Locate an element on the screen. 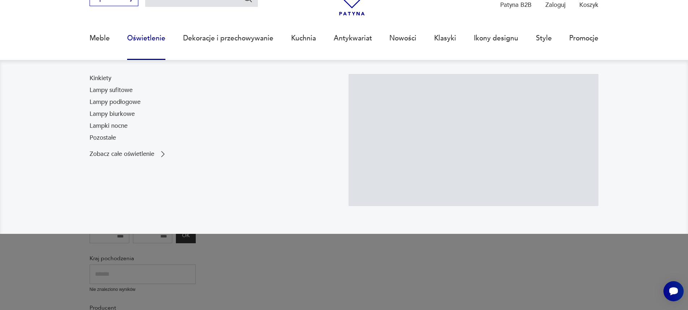  a: Klasyki is located at coordinates (445, 38).